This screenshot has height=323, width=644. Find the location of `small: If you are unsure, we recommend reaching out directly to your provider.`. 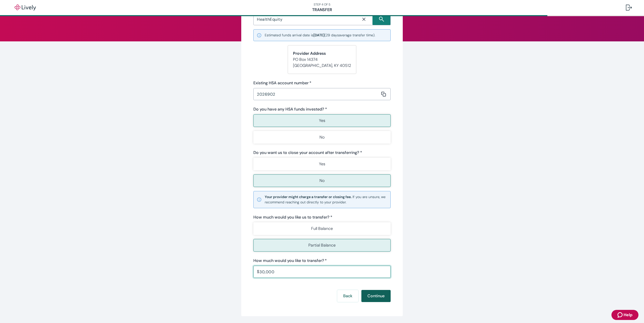

small: If you are unsure, we recommend reaching out directly to your provider. is located at coordinates (326, 200).